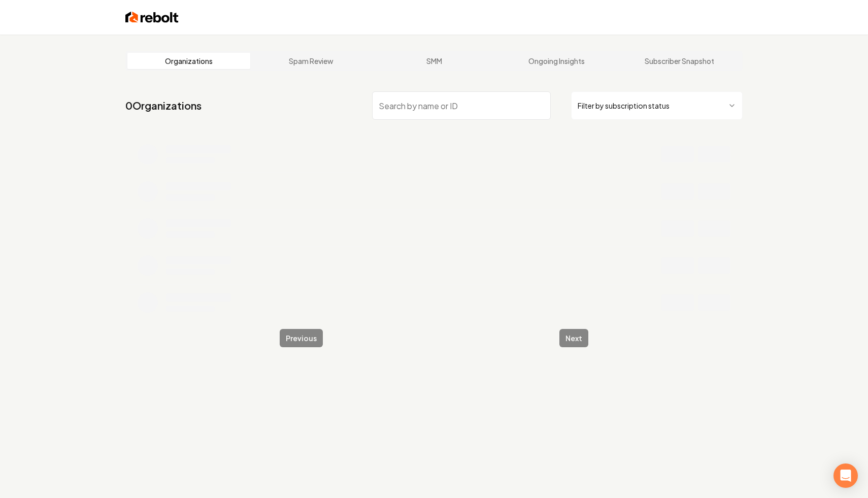  What do you see at coordinates (461, 106) in the screenshot?
I see `input: Search by name or ID` at bounding box center [461, 106].